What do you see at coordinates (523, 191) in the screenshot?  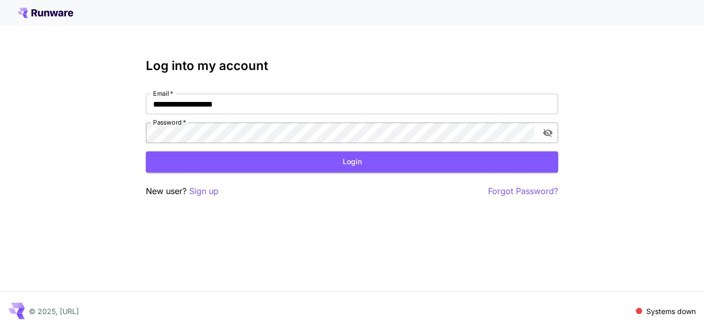 I see `p: Forgot Password?` at bounding box center [523, 191].